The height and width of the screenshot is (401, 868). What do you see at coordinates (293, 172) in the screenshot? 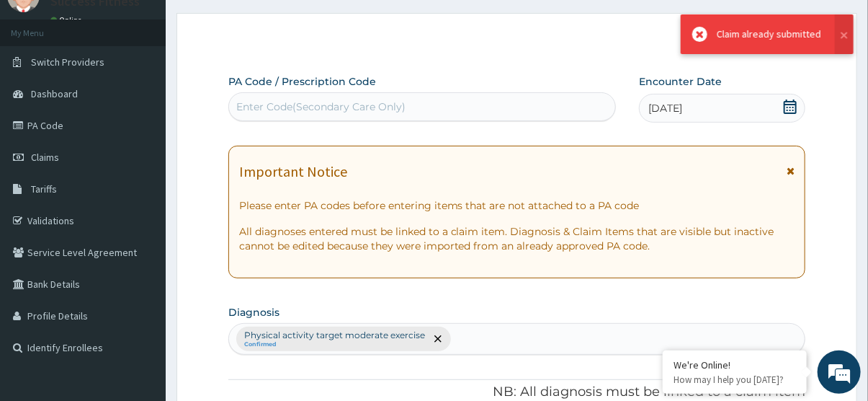
I see `h1: Important Notice` at bounding box center [293, 172].